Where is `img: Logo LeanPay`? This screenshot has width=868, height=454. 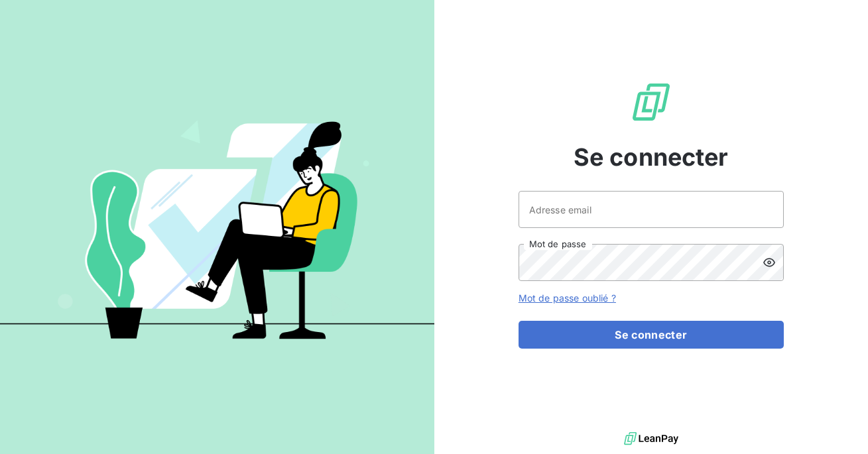 img: Logo LeanPay is located at coordinates (652, 102).